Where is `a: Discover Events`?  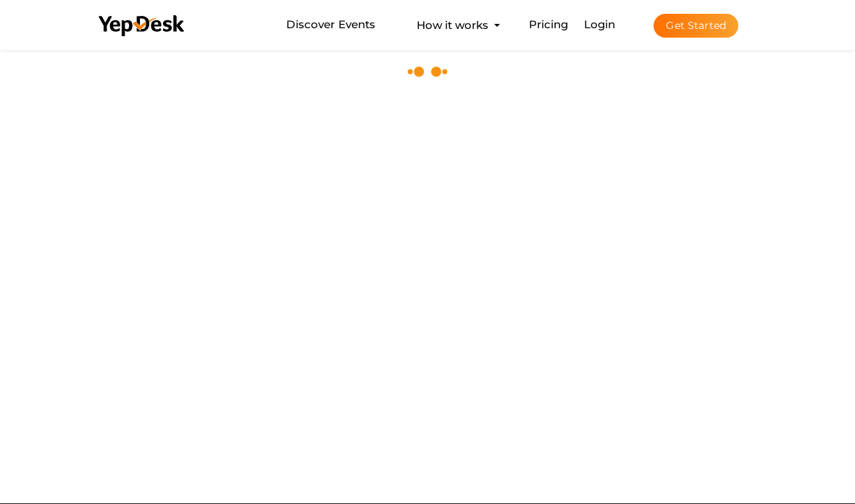 a: Discover Events is located at coordinates (331, 25).